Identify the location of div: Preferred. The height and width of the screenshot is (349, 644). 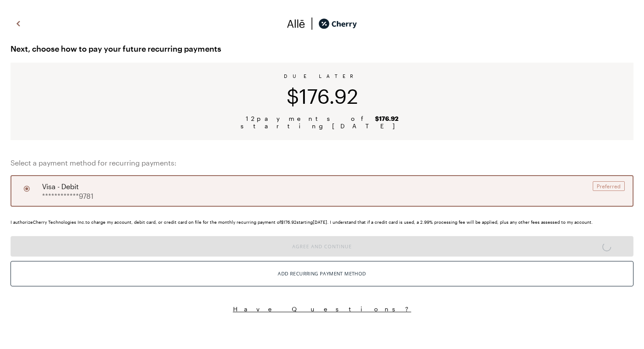
(609, 186).